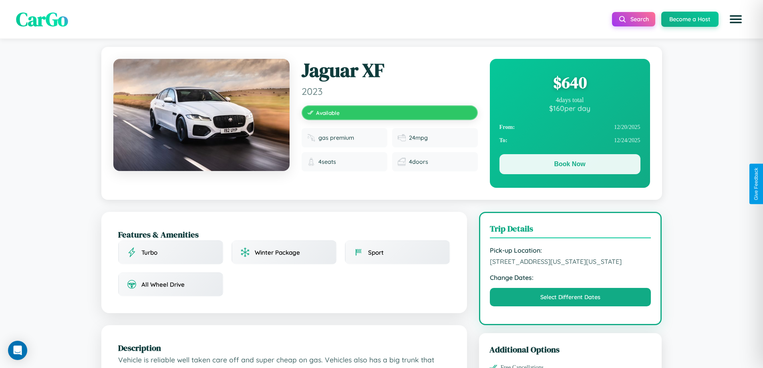 The width and height of the screenshot is (763, 368). What do you see at coordinates (736, 19) in the screenshot?
I see `button: Open menu` at bounding box center [736, 19].